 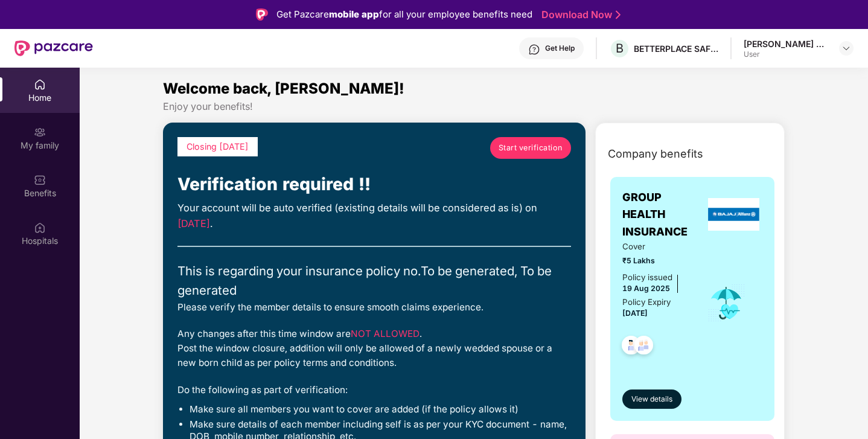 I want to click on div: This is regarding your insurance policy no. To be generated, To be generated, so click(x=374, y=281).